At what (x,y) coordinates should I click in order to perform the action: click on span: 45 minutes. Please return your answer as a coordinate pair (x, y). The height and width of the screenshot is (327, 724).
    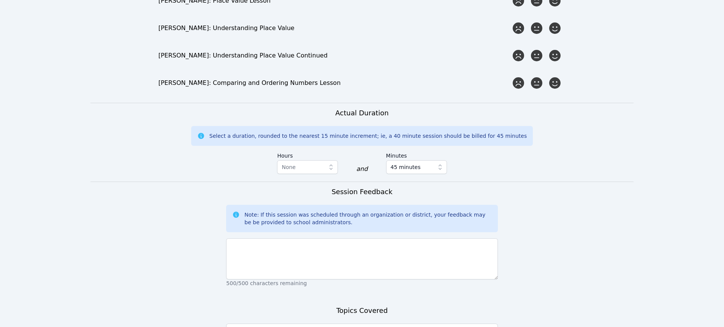
    Looking at the image, I should click on (406, 167).